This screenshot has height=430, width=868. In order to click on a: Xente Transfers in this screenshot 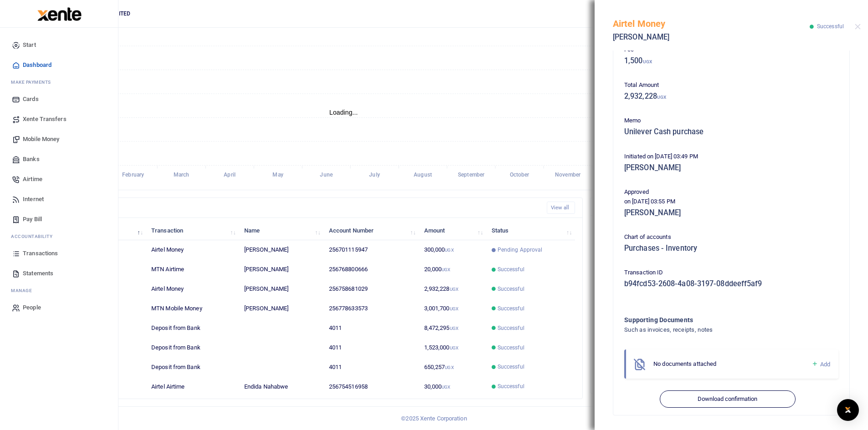, I will do `click(59, 119)`.